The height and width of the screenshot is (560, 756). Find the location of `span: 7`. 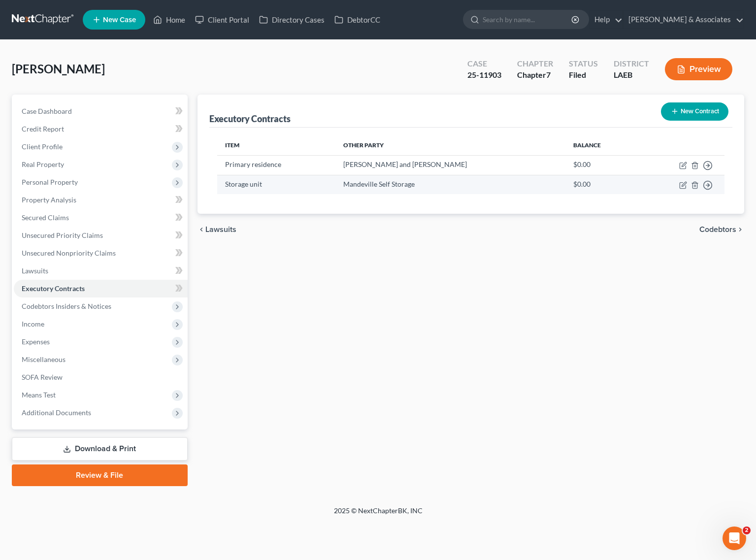

span: 7 is located at coordinates (548, 74).